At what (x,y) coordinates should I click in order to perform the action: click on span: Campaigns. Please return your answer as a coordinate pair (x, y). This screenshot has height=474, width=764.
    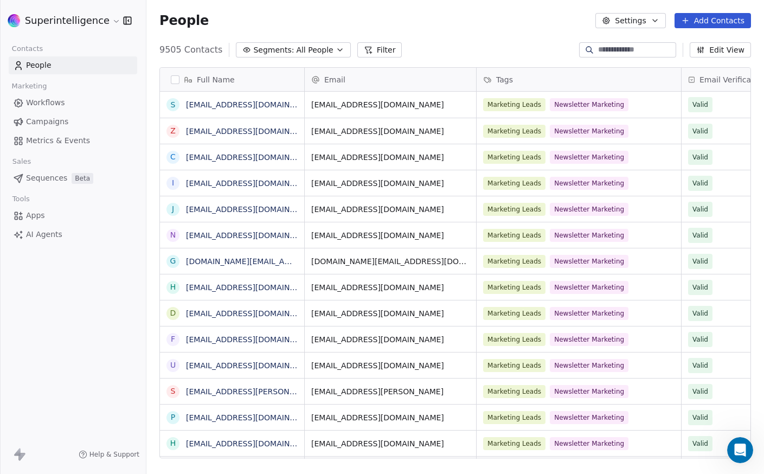
    Looking at the image, I should click on (47, 121).